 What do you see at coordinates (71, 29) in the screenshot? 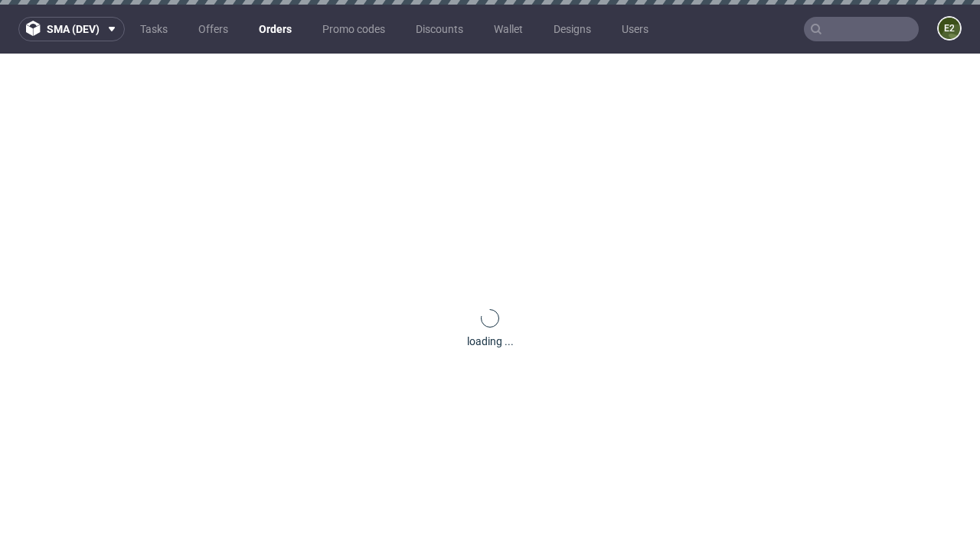
I see `button: sma (dev)` at bounding box center [71, 29].